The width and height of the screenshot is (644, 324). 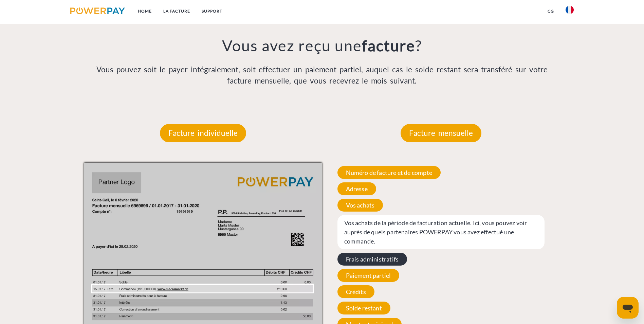 I want to click on p: Vous pouvez soit le payer intégralement, soit effectuer un paiement partiel, auquel cas le solde ..., so click(x=322, y=76).